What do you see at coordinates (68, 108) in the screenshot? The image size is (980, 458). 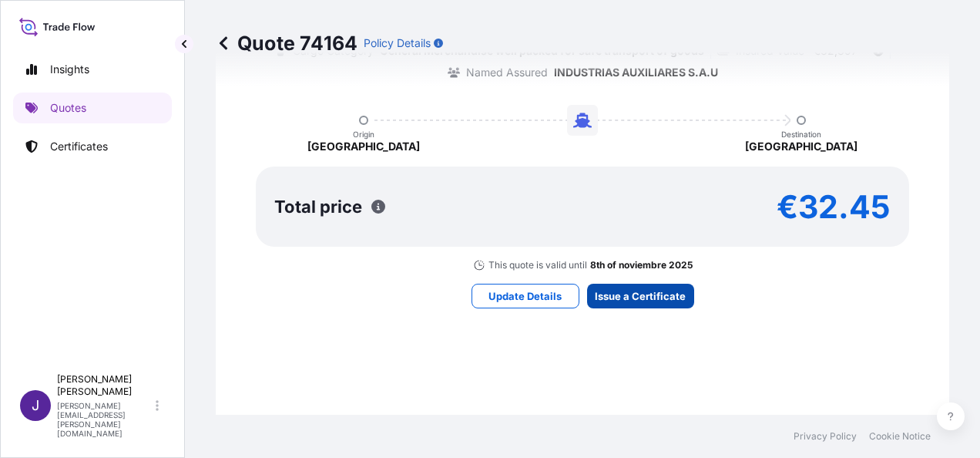 I see `p: Quotes` at bounding box center [68, 108].